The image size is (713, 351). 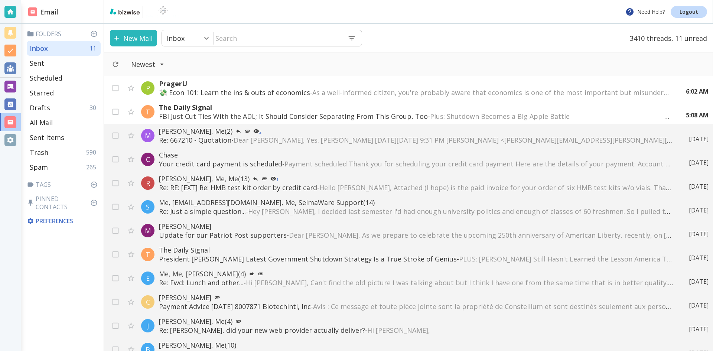 I want to click on p: 30, so click(x=94, y=108).